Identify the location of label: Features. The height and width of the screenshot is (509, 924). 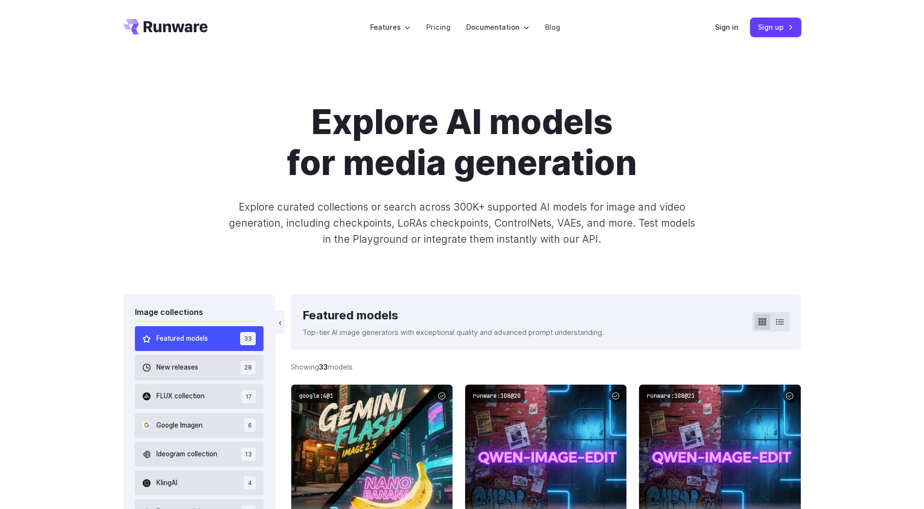
(390, 27).